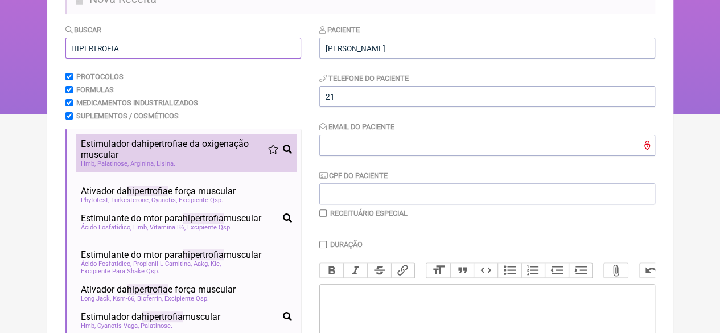 This screenshot has width=720, height=333. What do you see at coordinates (353, 175) in the screenshot?
I see `label: CPF do Paciente` at bounding box center [353, 175].